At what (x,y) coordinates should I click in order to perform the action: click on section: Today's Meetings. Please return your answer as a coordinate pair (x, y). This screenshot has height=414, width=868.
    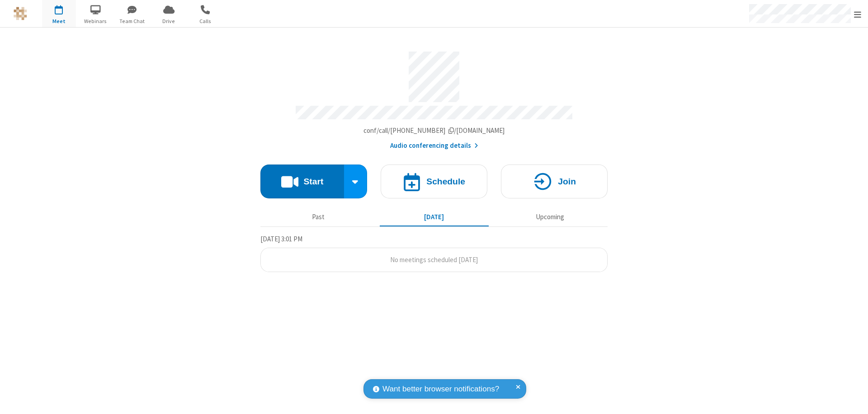
    Looking at the image, I should click on (434, 253).